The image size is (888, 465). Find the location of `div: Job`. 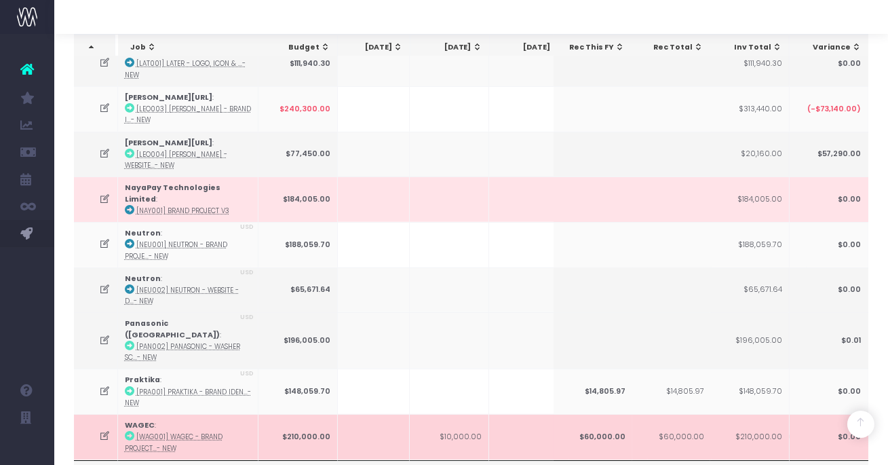

div: Job is located at coordinates (193, 47).